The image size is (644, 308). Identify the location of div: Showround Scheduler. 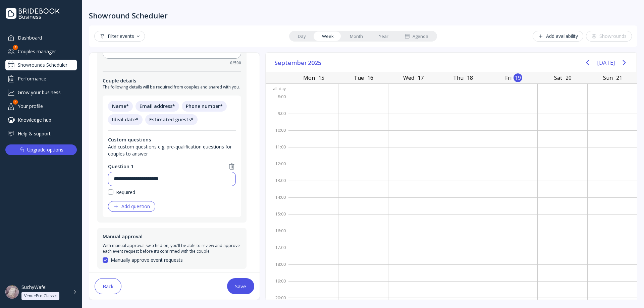
(128, 16).